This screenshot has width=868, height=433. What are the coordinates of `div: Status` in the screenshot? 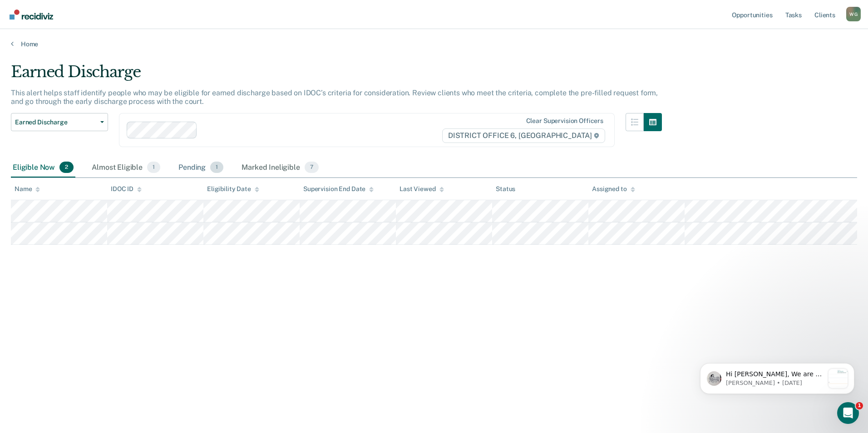 It's located at (505, 189).